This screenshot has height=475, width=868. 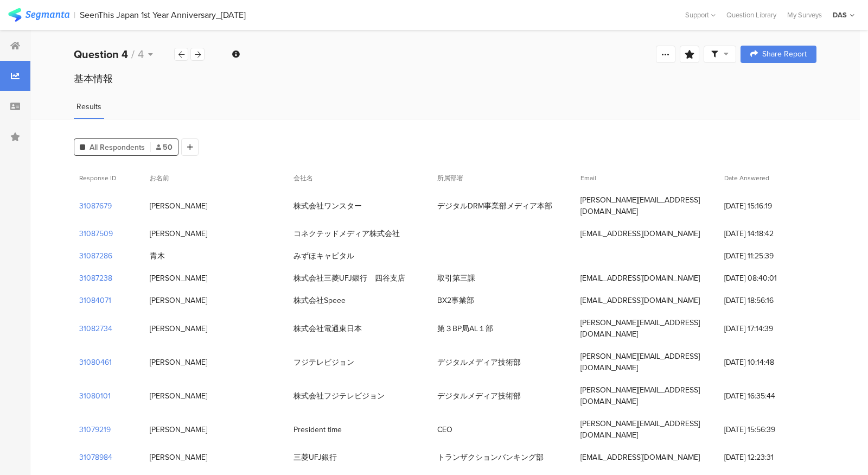 I want to click on a: My Surveys, so click(x=805, y=15).